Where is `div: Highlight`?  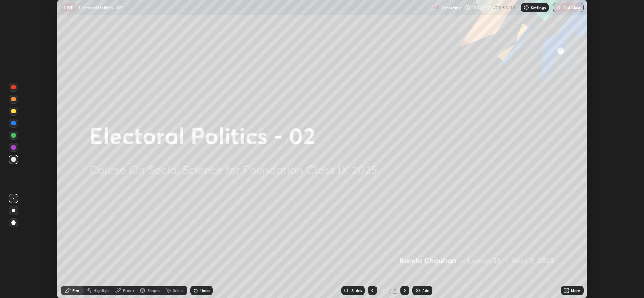
div: Highlight is located at coordinates (102, 290).